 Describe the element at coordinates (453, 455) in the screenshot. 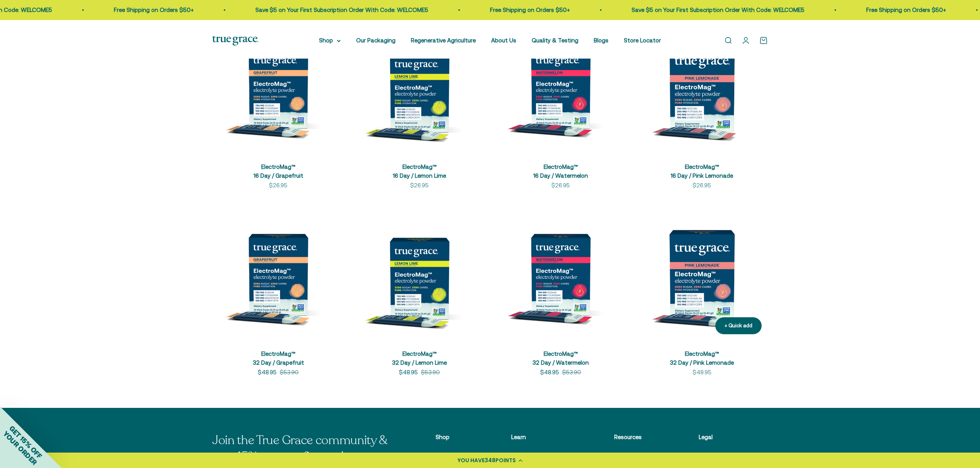

I see `a: Multivitamins` at that location.